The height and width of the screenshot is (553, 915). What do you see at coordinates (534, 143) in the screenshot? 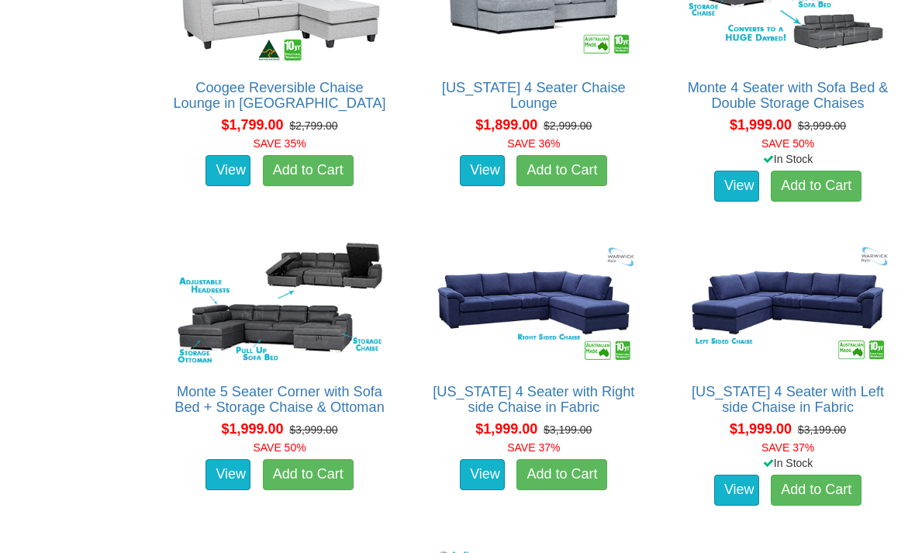
I see `font: SAVE 36%` at bounding box center [534, 143].